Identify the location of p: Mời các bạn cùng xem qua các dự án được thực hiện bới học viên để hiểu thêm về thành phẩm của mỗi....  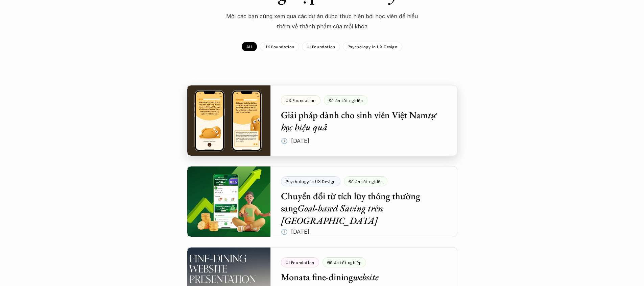
(322, 22).